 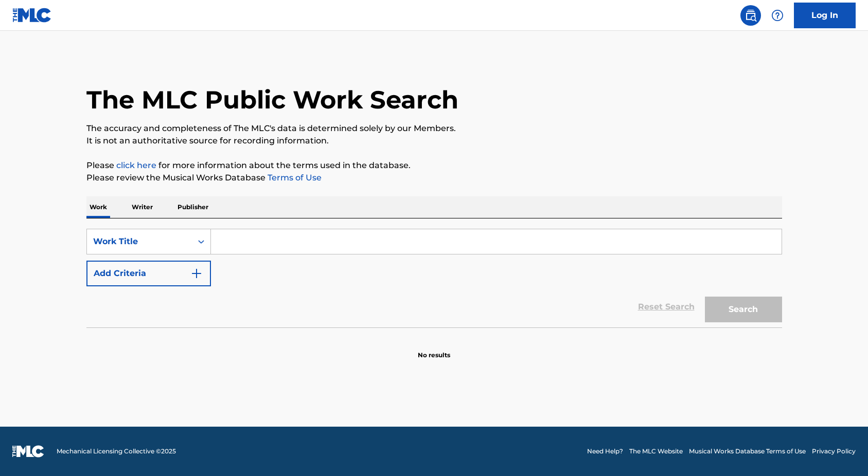 What do you see at coordinates (751, 16) in the screenshot?
I see `a: Public Search` at bounding box center [751, 16].